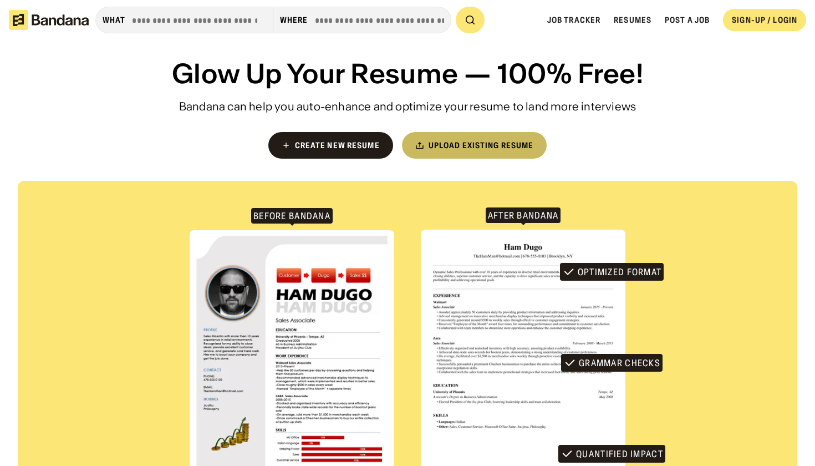 The width and height of the screenshot is (815, 466). I want to click on a: Job Tracker, so click(574, 20).